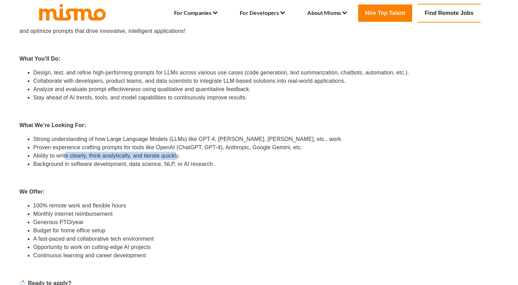  What do you see at coordinates (266, 81) in the screenshot?
I see `li: Collaborate with developers, product teams, and data scientists to integrate LLM-based solutions ...` at bounding box center [266, 81].